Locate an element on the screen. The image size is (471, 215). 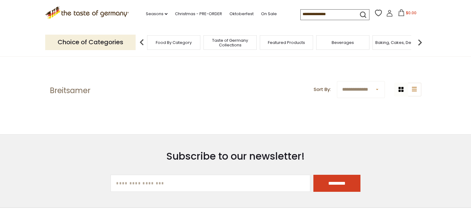
img: next arrow is located at coordinates (419, 42).